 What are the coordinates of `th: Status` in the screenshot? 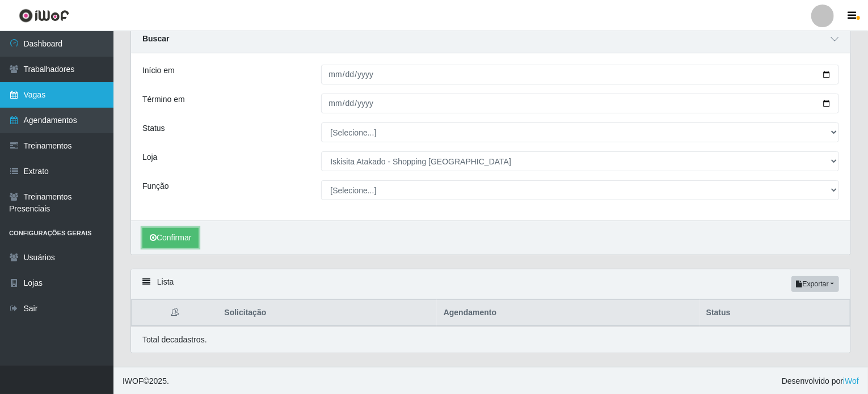 It's located at (775, 313).